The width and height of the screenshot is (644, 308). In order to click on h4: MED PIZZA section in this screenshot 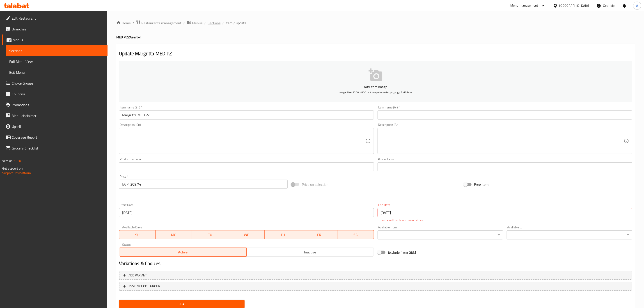, I will do `click(375, 38)`.